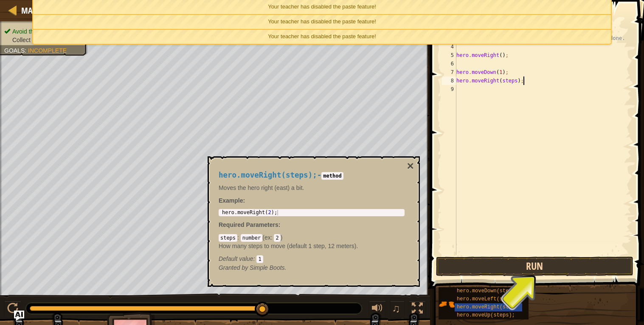 The height and width of the screenshot is (325, 644). What do you see at coordinates (231, 200) in the screenshot?
I see `span: Example` at bounding box center [231, 200].